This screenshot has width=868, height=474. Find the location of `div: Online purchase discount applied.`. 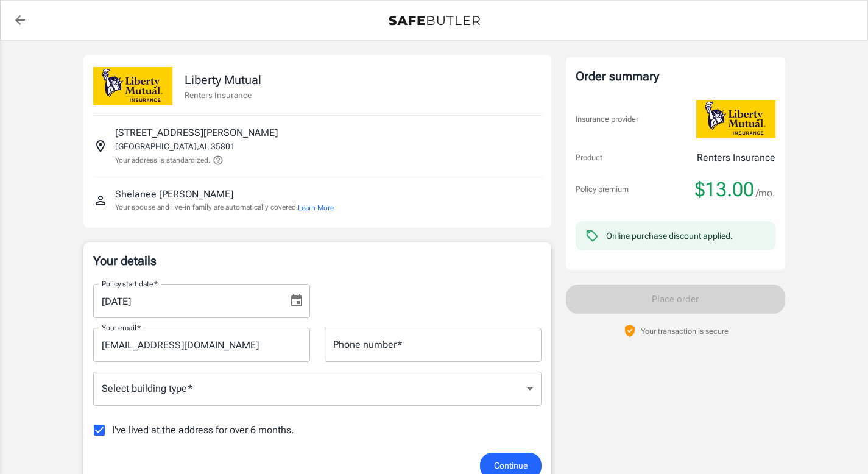

div: Online purchase discount applied. is located at coordinates (669, 236).